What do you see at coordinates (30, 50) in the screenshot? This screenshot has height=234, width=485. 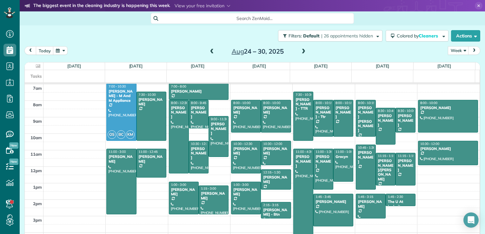 I see `button: prev` at bounding box center [30, 50].